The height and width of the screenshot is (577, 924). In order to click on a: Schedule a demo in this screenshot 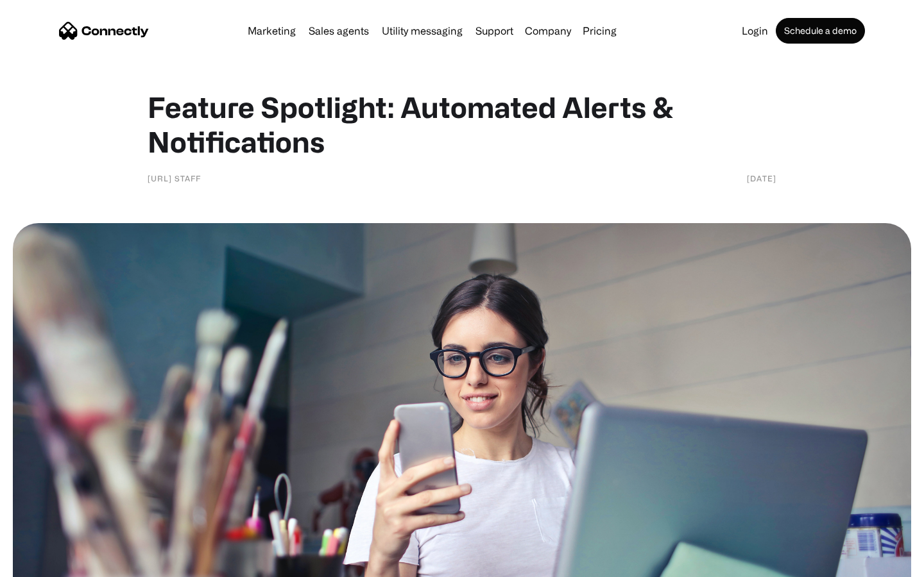, I will do `click(820, 31)`.